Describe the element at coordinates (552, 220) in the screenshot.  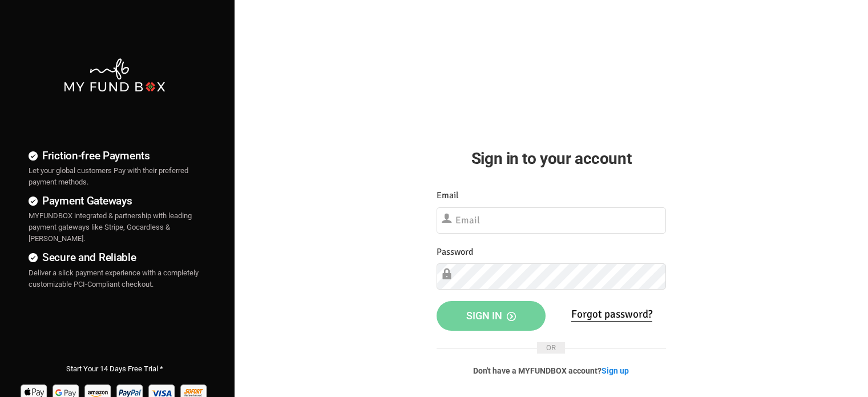
I see `input: Email` at that location.